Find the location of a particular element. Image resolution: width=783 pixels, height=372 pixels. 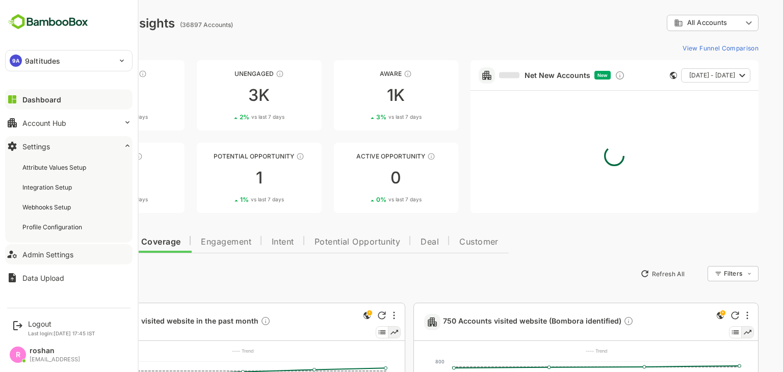

div: 9A is located at coordinates (16, 61).